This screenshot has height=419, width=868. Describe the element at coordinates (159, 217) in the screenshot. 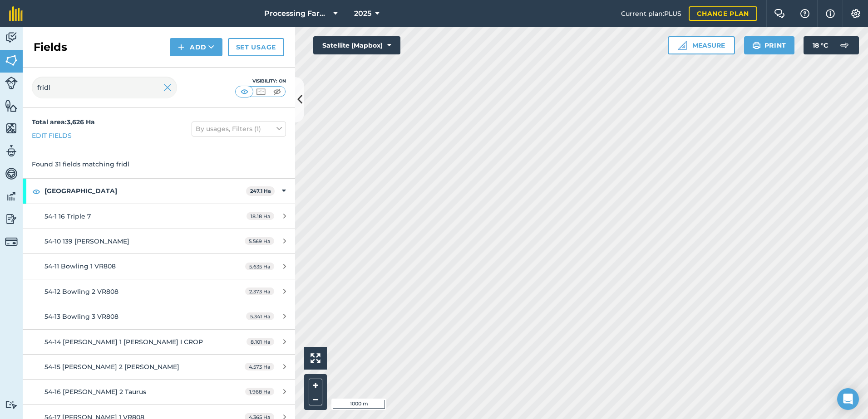

I see `a: 54-1 16 Triple 718.18 Ha` at that location.